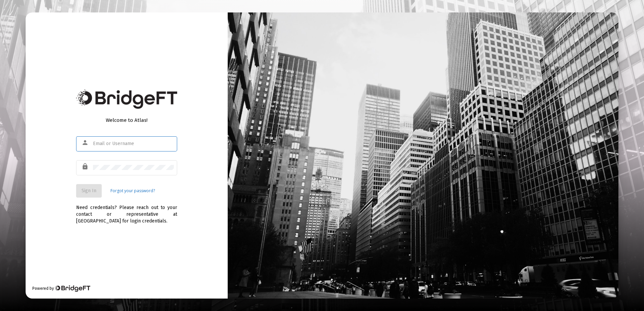 The width and height of the screenshot is (644, 311). Describe the element at coordinates (89, 191) in the screenshot. I see `button: Sign In` at that location.